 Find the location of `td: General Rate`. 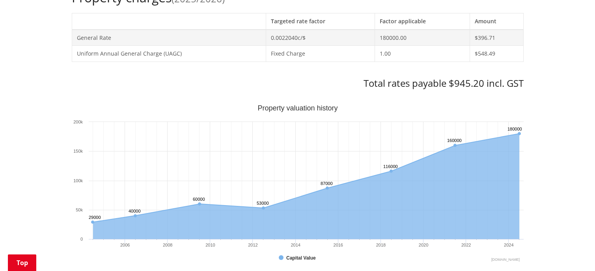

td: General Rate is located at coordinates (169, 37).